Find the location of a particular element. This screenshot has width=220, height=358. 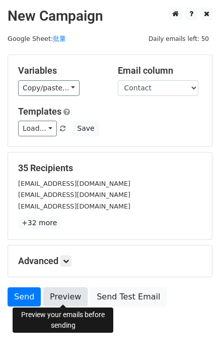

a: +32 more is located at coordinates (39, 222).